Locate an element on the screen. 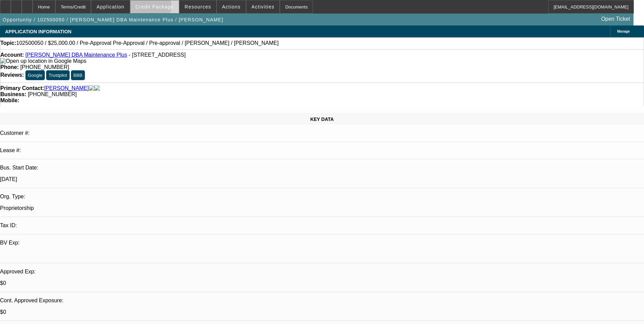  span: APPLICATION INFORMATION is located at coordinates (38, 32).